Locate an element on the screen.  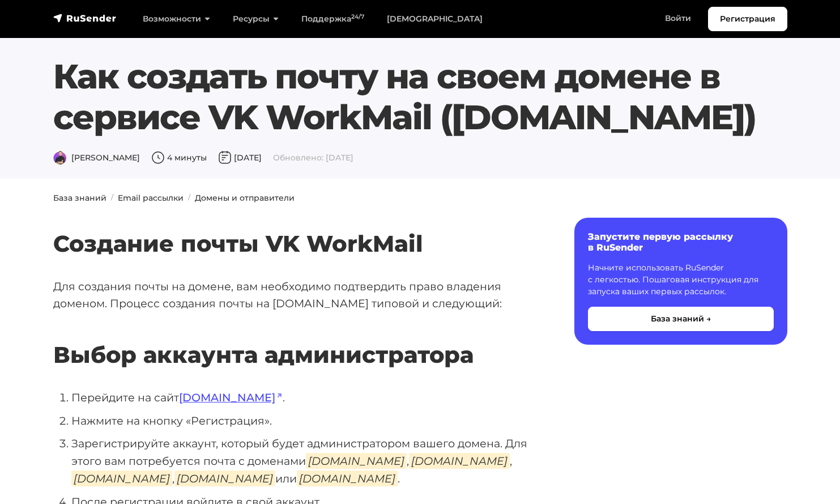
p: Для создания почты на домене, вам необходимо подтвердить право владения доменом. Процесс создания... is located at coordinates (295, 295).